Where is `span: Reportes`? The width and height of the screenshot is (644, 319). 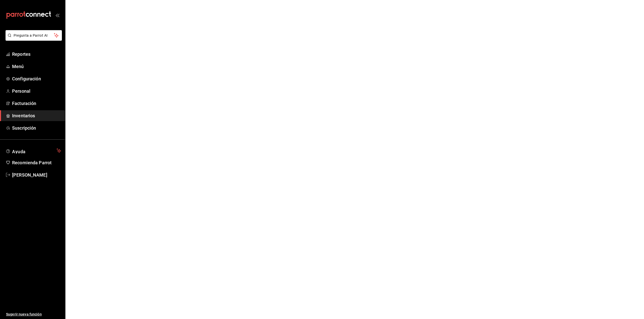
span: Reportes is located at coordinates (37, 54).